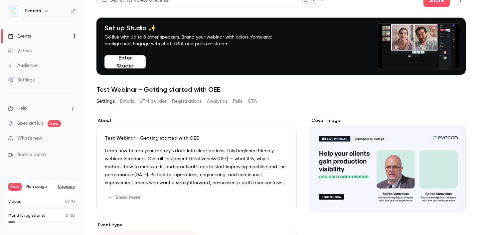  Describe the element at coordinates (66, 187) in the screenshot. I see `button: Upgrade` at that location.